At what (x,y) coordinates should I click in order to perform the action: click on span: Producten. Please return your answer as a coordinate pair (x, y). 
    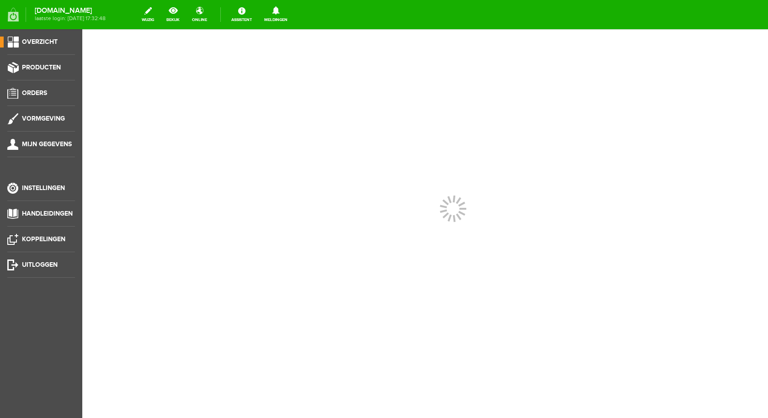
    Looking at the image, I should click on (41, 67).